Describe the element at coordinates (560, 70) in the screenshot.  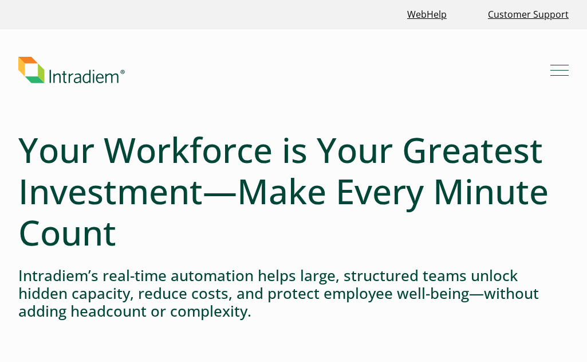
I see `button: Mobile Navigation Button` at that location.